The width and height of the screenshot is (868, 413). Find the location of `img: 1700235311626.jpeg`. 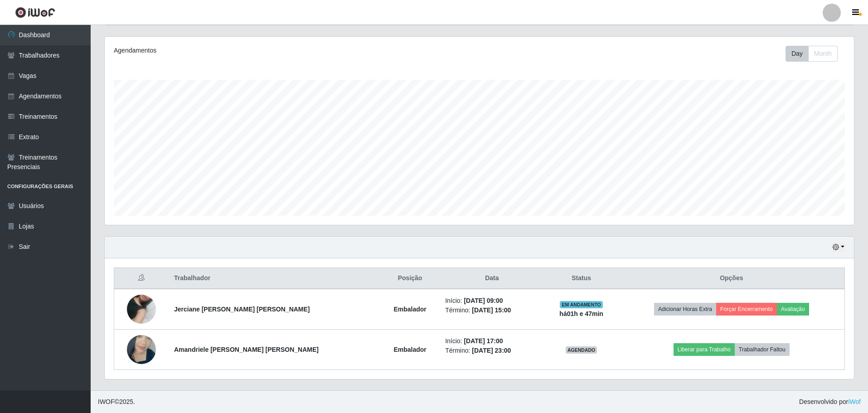

img: 1700235311626.jpeg is located at coordinates (142, 309).